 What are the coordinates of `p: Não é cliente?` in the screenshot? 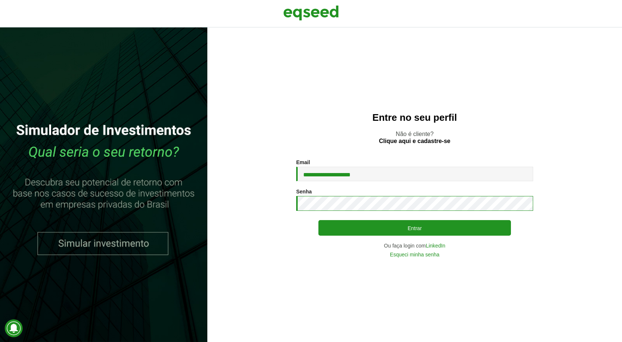 It's located at (415, 137).